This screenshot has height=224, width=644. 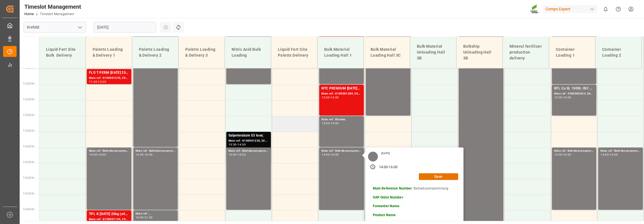 What do you see at coordinates (62, 53) in the screenshot?
I see `div: Liquid Fert Site Bulk Delivery` at bounding box center [62, 53].